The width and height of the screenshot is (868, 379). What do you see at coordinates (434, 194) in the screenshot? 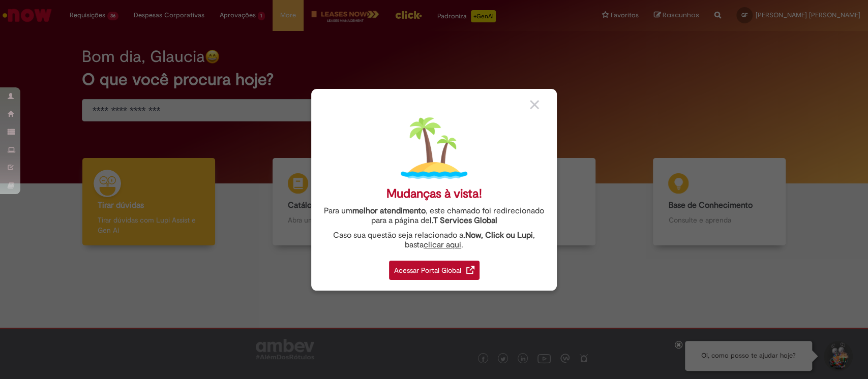
I see `div: Mudanças à vista!` at bounding box center [434, 194].